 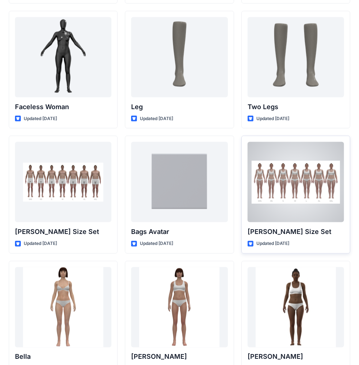 What do you see at coordinates (63, 57) in the screenshot?
I see `a: Faceless Woman` at bounding box center [63, 57].